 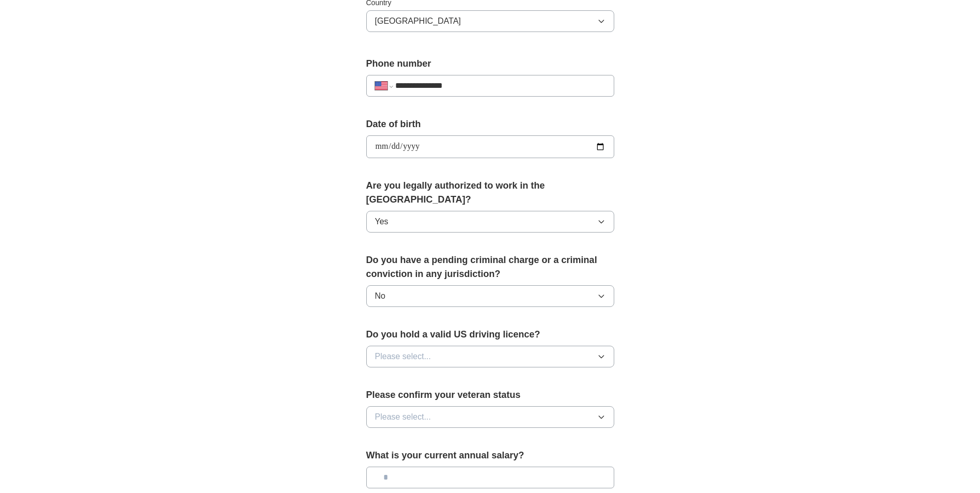 I want to click on span: Yes, so click(x=382, y=221).